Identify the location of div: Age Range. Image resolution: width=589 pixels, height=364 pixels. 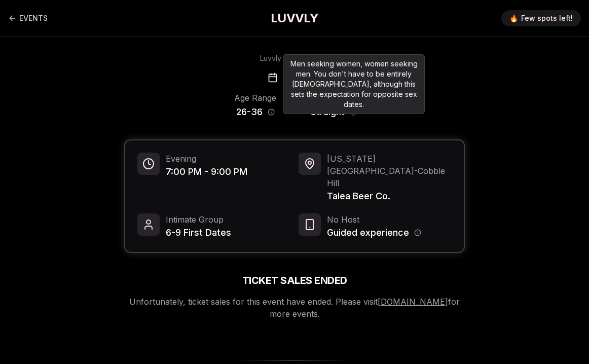
(255, 98).